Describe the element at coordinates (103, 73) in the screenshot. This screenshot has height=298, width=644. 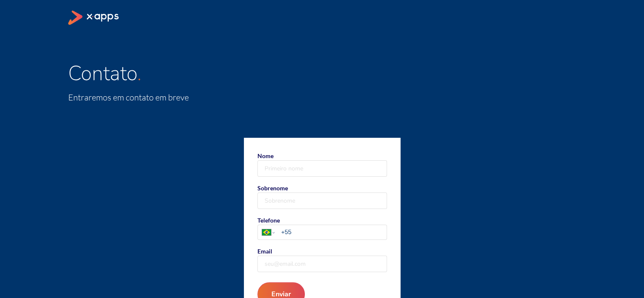
I see `span: Contato` at that location.